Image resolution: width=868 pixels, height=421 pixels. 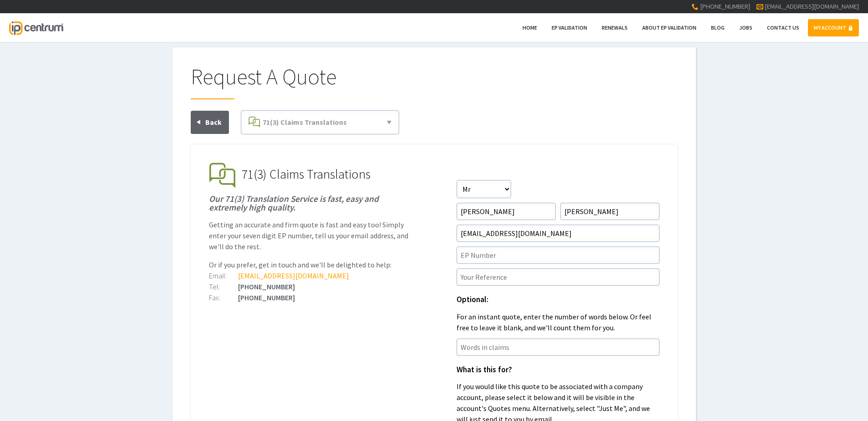 I want to click on span: Blog, so click(x=718, y=27).